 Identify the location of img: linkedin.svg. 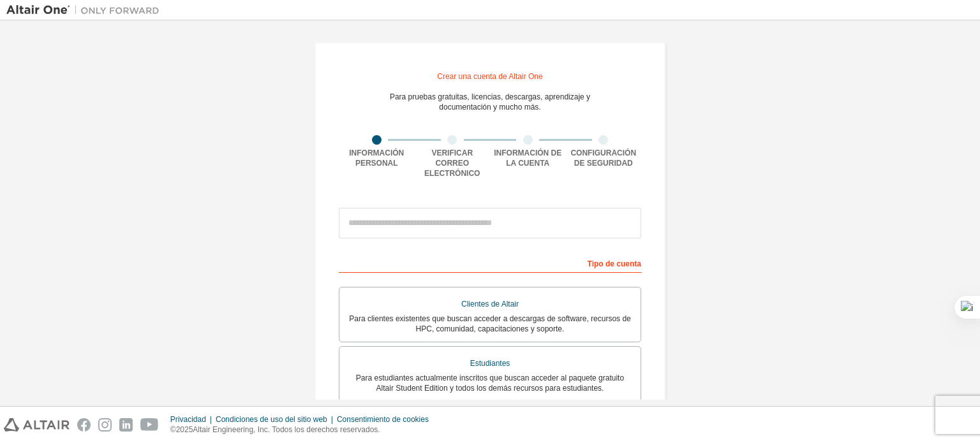
(126, 424).